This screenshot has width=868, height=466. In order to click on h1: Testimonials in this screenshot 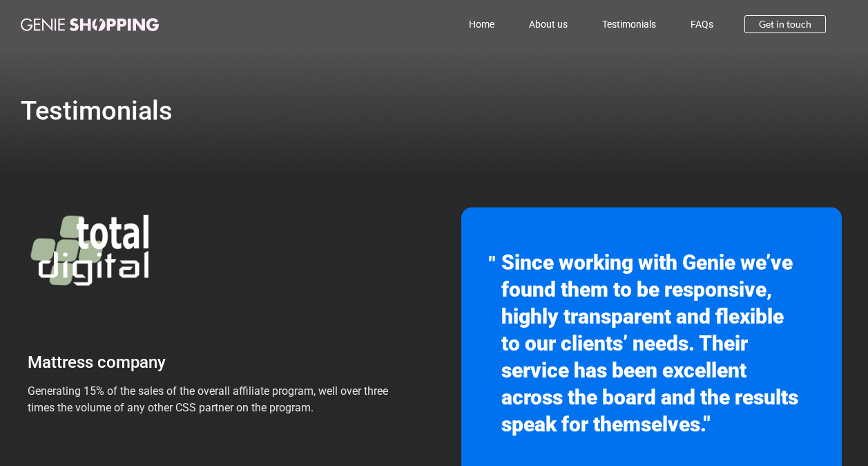, I will do `click(434, 110)`.